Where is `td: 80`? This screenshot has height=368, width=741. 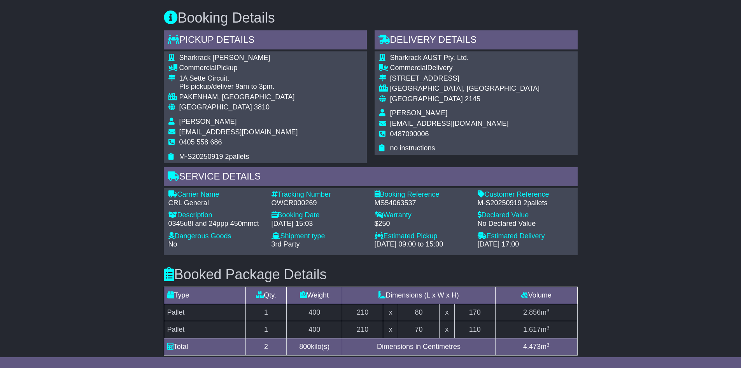
td: 80 is located at coordinates (419, 312).